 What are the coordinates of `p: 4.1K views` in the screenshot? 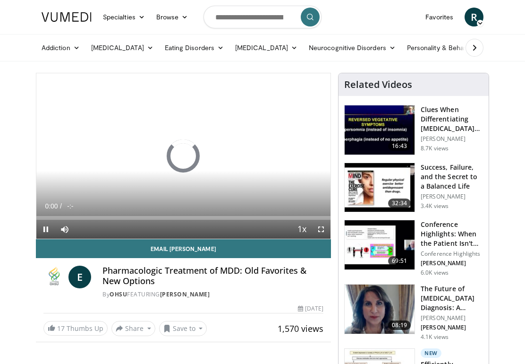 It's located at (434, 337).